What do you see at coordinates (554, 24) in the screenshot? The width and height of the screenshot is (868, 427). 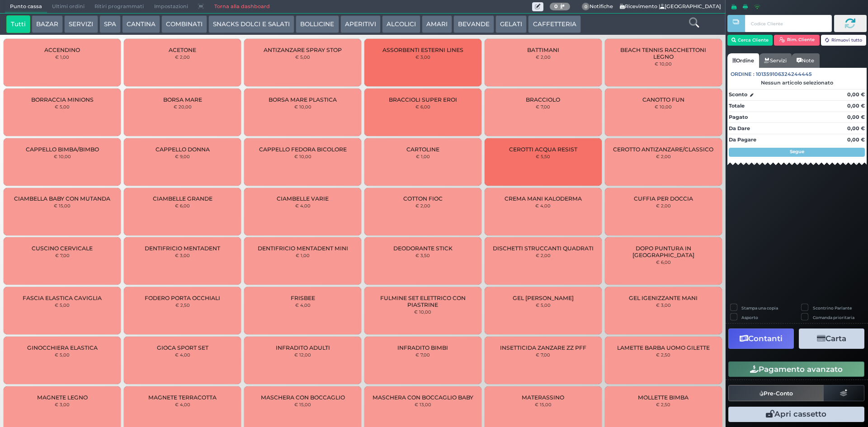 I see `button: CAFFETTERIA` at bounding box center [554, 24].